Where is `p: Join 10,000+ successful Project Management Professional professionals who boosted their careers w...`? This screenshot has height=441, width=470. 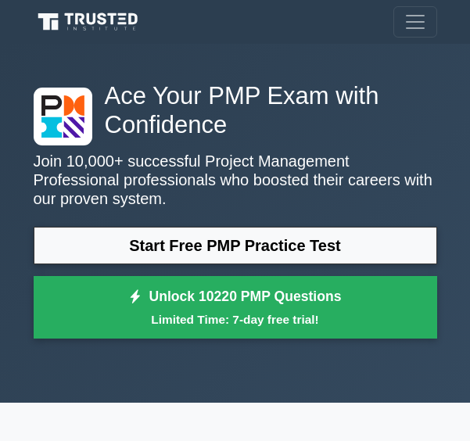 p: Join 10,000+ successful Project Management Professional professionals who boosted their careers w... is located at coordinates (236, 180).